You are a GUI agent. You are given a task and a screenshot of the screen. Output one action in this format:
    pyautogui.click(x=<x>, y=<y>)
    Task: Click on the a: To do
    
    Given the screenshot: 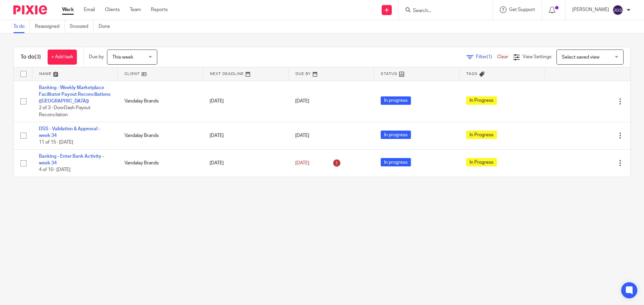 What is the action you would take?
    pyautogui.click(x=22, y=27)
    